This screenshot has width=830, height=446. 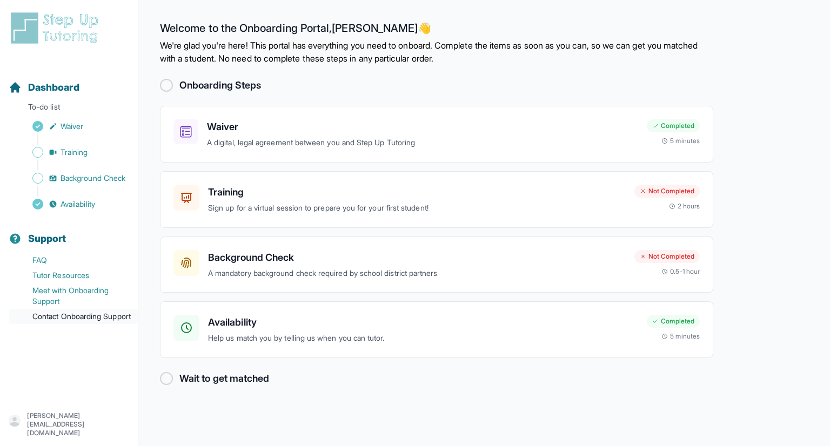 What do you see at coordinates (417, 208) in the screenshot?
I see `p: Sign up for a virtual session to prepare you for your first student!` at bounding box center [417, 208].